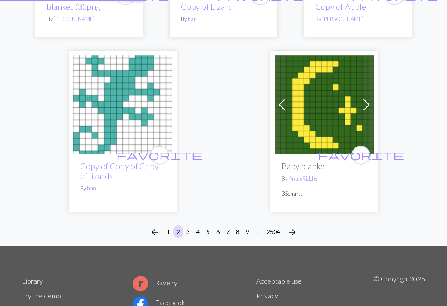  I want to click on button: 7, so click(228, 232).